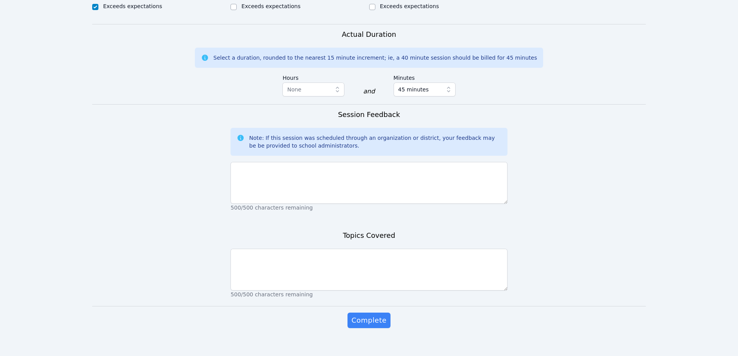 This screenshot has height=356, width=738. Describe the element at coordinates (424, 77) in the screenshot. I see `label: Minutes` at that location.